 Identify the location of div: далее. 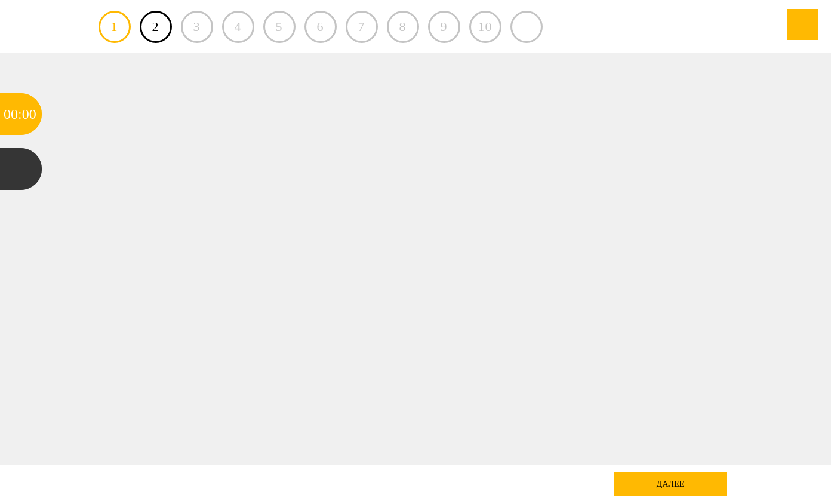
(670, 484).